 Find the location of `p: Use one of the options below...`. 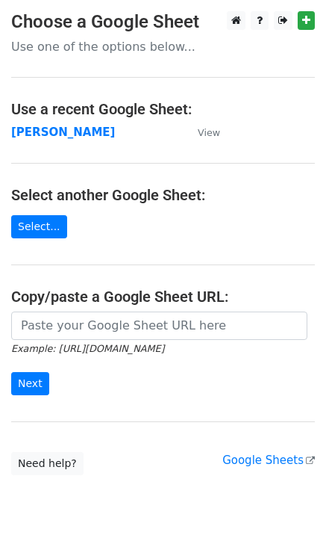

p: Use one of the options below... is located at coordinates (163, 46).